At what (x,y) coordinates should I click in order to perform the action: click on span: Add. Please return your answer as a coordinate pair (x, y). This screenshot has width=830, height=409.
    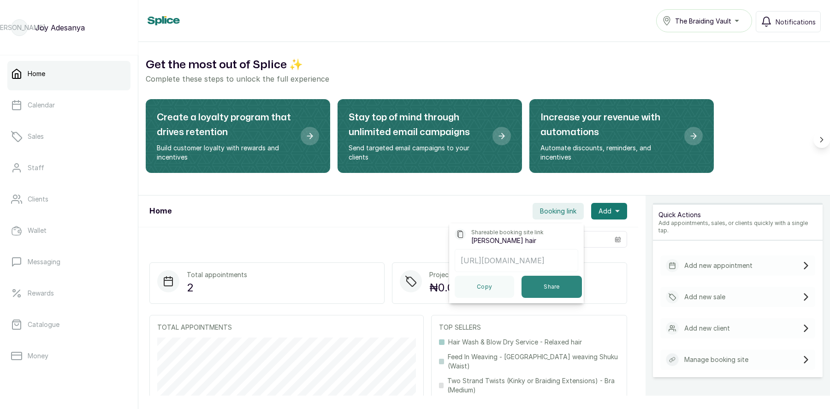
    Looking at the image, I should click on (605, 211).